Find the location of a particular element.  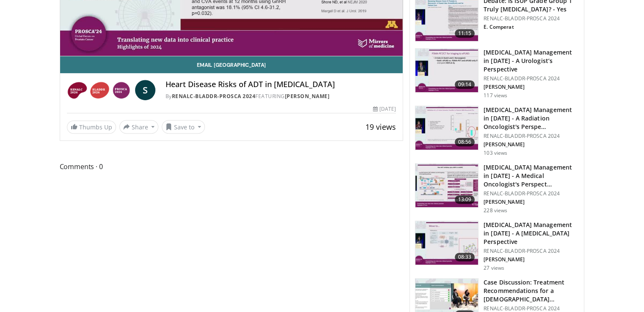

span: Comments 0 is located at coordinates (231, 167).